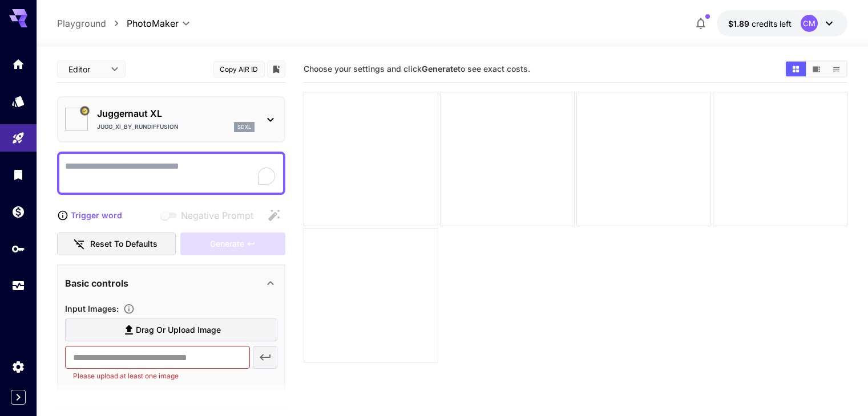 Image resolution: width=868 pixels, height=416 pixels. I want to click on span: Choose your settings and click to see exact costs., so click(416, 69).